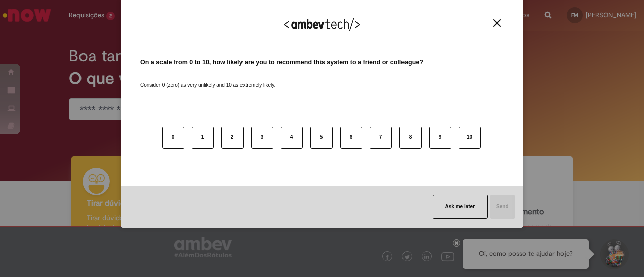 The height and width of the screenshot is (277, 644). I want to click on button: 6, so click(351, 137).